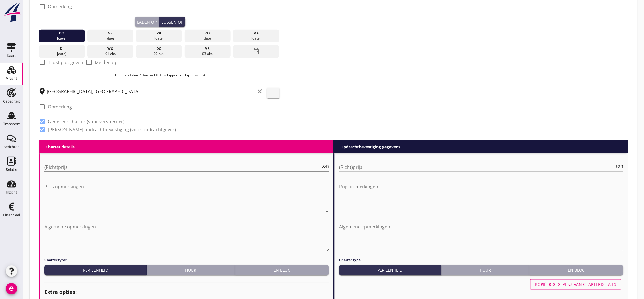  Describe the element at coordinates (11, 289) in the screenshot. I see `i: account_circle` at that location.